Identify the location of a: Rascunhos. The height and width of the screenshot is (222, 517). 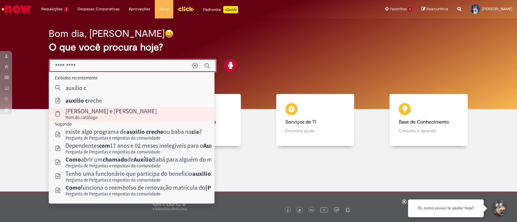
(434, 9).